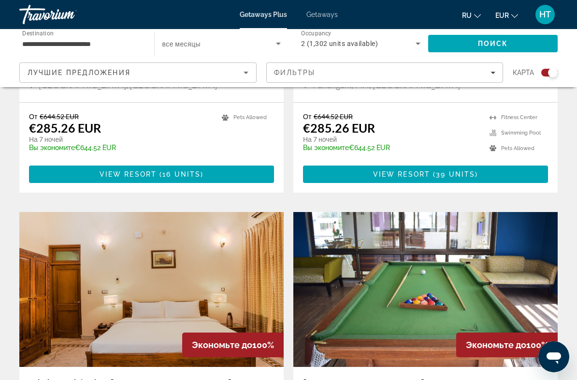 The image size is (577, 380). What do you see at coordinates (151, 174) in the screenshot?
I see `button: View Resort(16 units)` at bounding box center [151, 174].